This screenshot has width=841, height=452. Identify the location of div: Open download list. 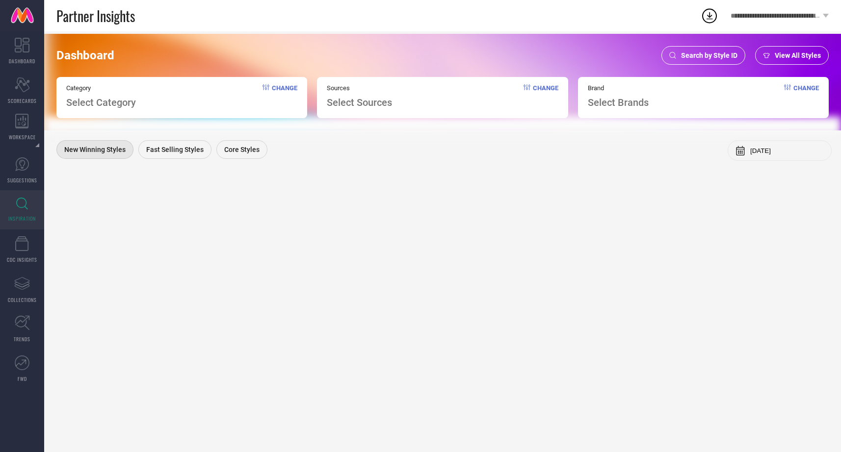
(709, 16).